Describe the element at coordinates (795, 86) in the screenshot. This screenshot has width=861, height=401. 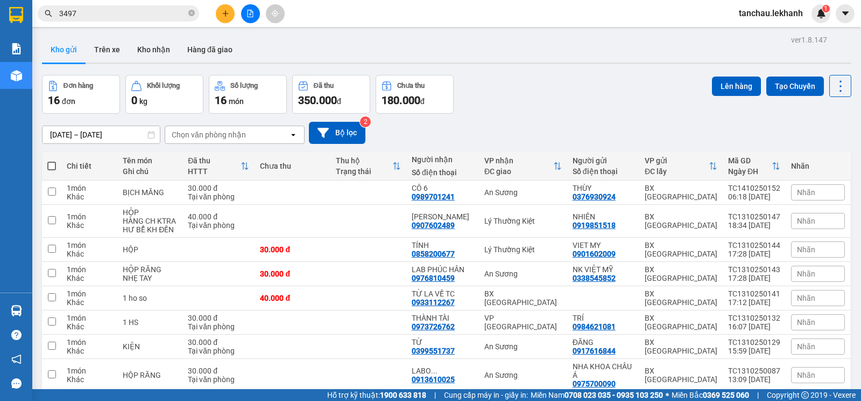
I see `button: Tạo Chuyến` at that location.